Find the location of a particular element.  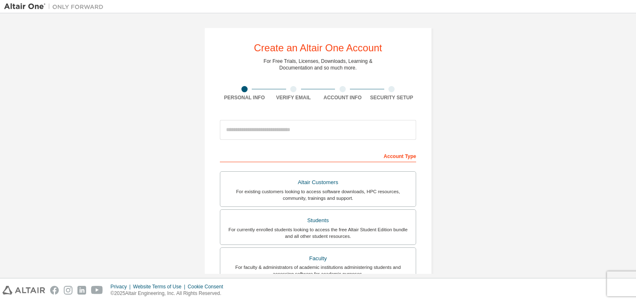

div: Account Type is located at coordinates (318, 156).